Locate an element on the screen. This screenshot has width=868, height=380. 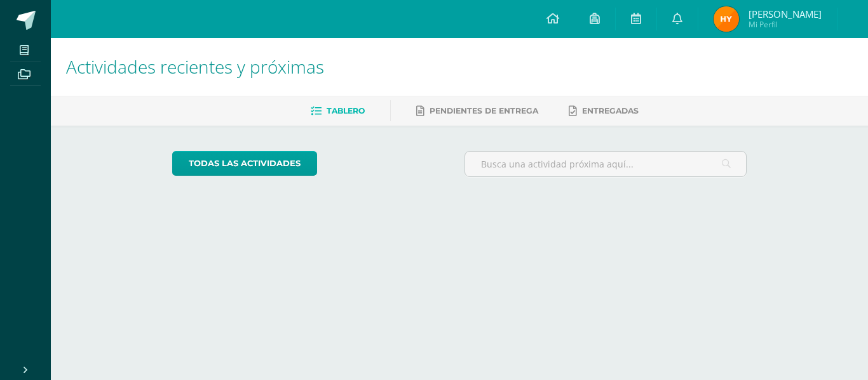
span: Pendientes de entrega is located at coordinates (483, 110).